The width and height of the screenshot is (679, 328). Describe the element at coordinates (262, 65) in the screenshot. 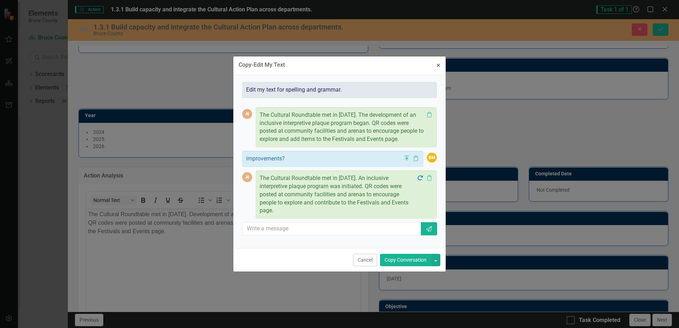

I see `div: Copy-Edit My Text` at that location.